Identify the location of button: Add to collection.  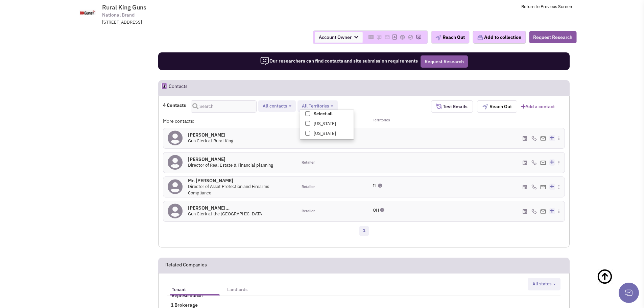
(499, 37).